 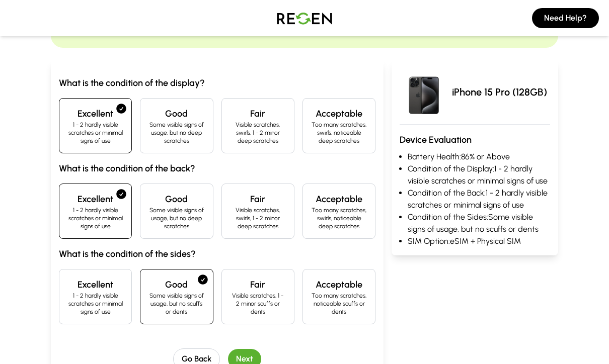 I want to click on li: Condition of the Display: 1 - 2 hardly visible scratches or minimal signs of use, so click(x=479, y=175).